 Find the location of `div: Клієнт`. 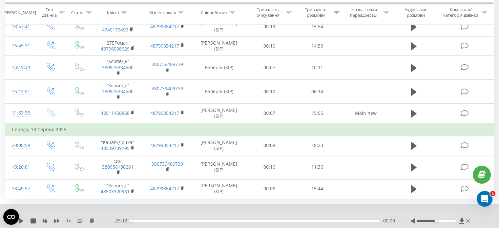

div: Клієнт is located at coordinates (113, 12).